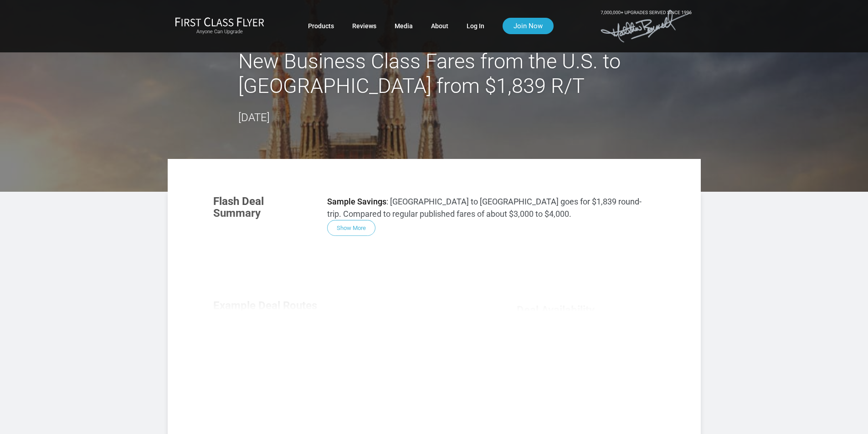 The height and width of the screenshot is (434, 868). I want to click on h3: Flash Deal Summary, so click(264, 207).